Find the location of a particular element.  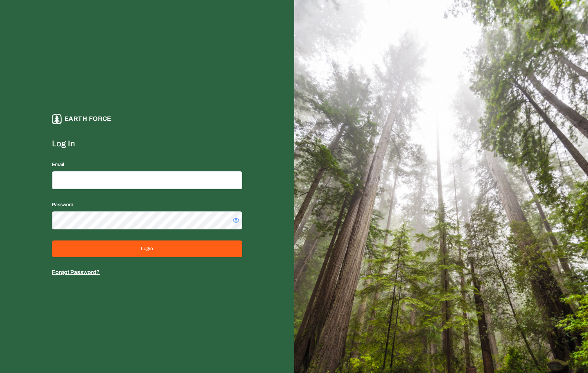

label: Email is located at coordinates (58, 164).